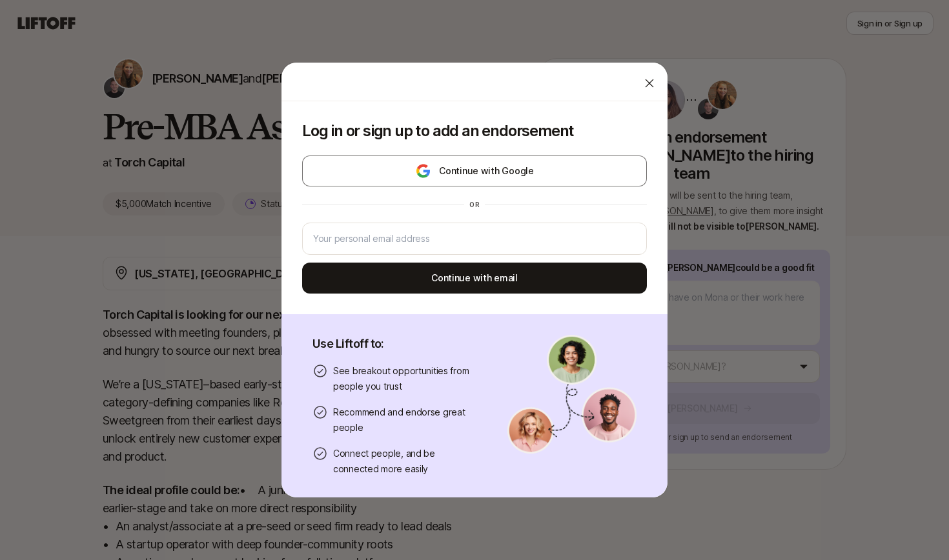 The image size is (949, 560). What do you see at coordinates (423, 171) in the screenshot?
I see `img: google-logo` at bounding box center [423, 171].